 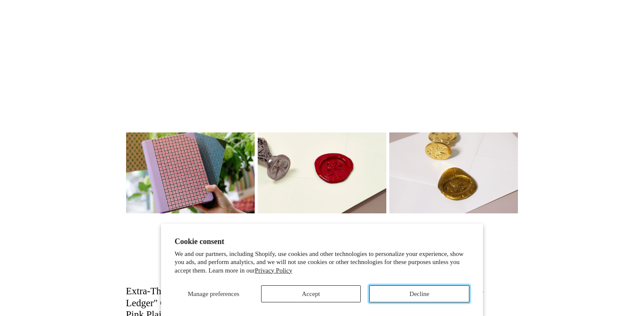 I want to click on button: Decline, so click(x=419, y=294).